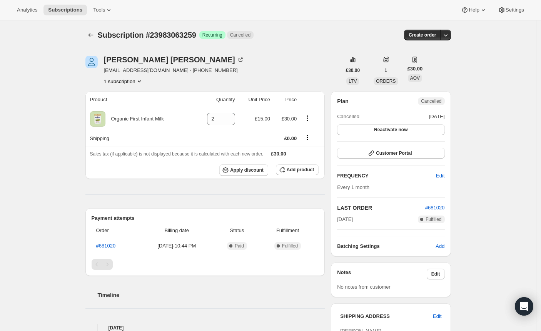 This screenshot has width=541, height=331. What do you see at coordinates (239, 246) in the screenshot?
I see `span: Paid` at bounding box center [239, 246].